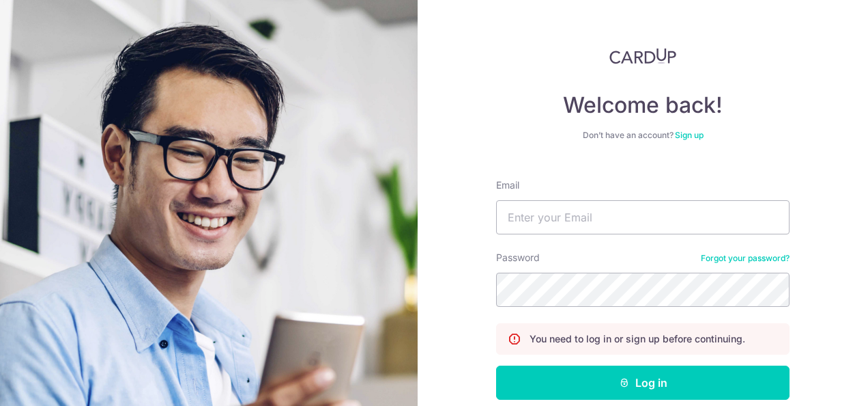  What do you see at coordinates (643, 135) in the screenshot?
I see `div: Don’t have an account?` at bounding box center [643, 135].